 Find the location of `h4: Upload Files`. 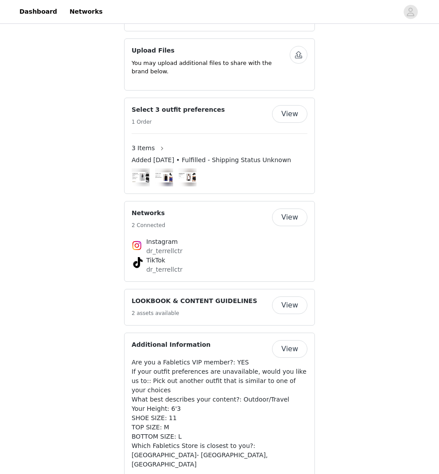

h4: Upload Files is located at coordinates (211, 50).